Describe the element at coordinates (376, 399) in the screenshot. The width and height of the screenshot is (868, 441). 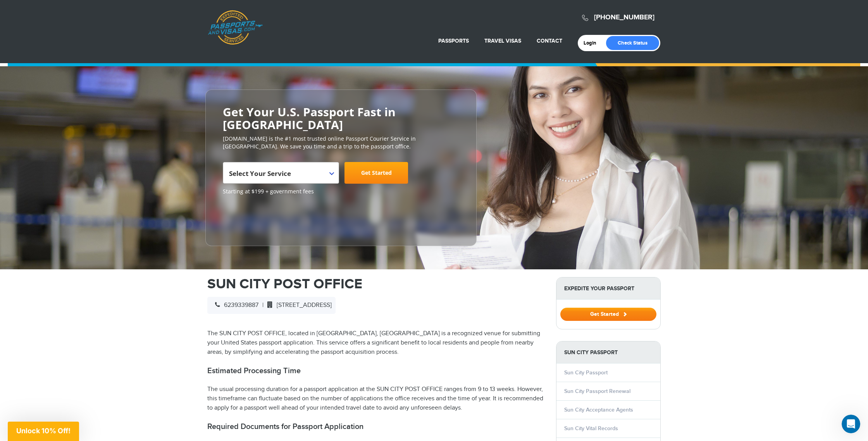
I see `p: The usual processing duration for a passport application at the SUN CITY POST OFFICE ranges from ...` at that location.